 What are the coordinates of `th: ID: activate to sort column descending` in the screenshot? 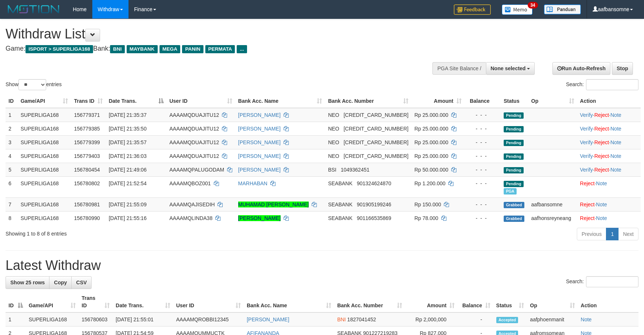 It's located at (15, 302).